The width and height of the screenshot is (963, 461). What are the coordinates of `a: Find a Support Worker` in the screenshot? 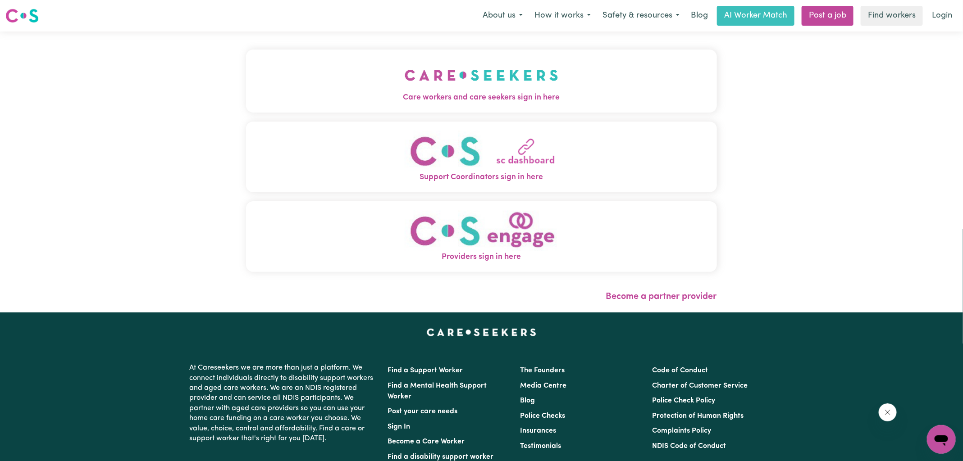 It's located at (425, 371).